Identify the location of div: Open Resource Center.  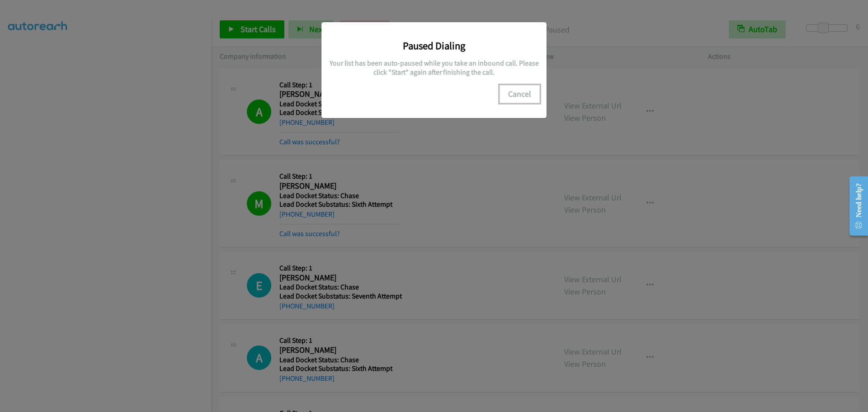
(17, 36).